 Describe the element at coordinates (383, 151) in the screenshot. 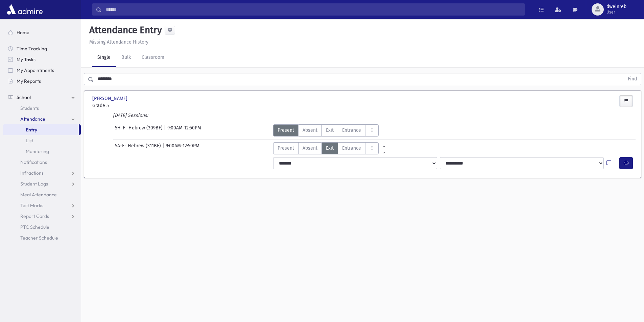

I see `a: All Later` at that location.